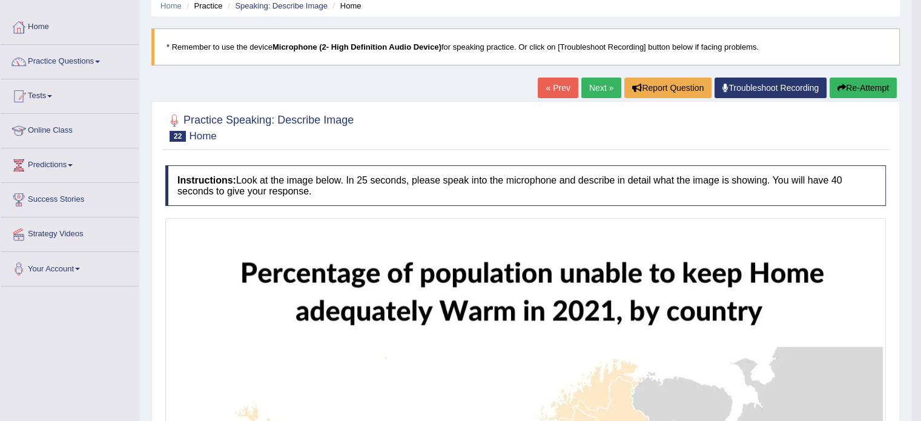 The image size is (921, 421). Describe the element at coordinates (207, 180) in the screenshot. I see `b: Instructions:` at that location.